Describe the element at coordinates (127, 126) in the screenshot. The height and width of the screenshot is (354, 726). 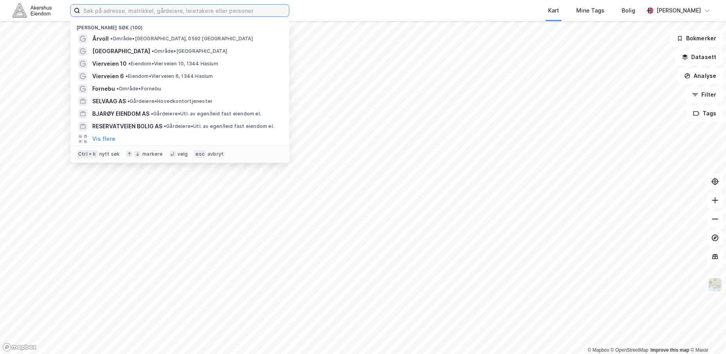
I see `span: RESERVATVEIEN BOLIG AS` at that location.